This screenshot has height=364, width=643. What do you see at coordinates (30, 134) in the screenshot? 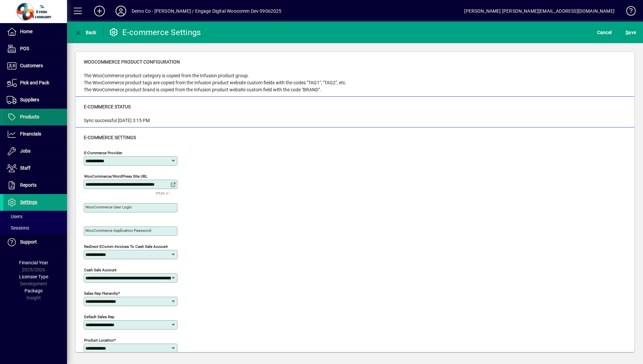
I see `span: Financials` at bounding box center [30, 134].